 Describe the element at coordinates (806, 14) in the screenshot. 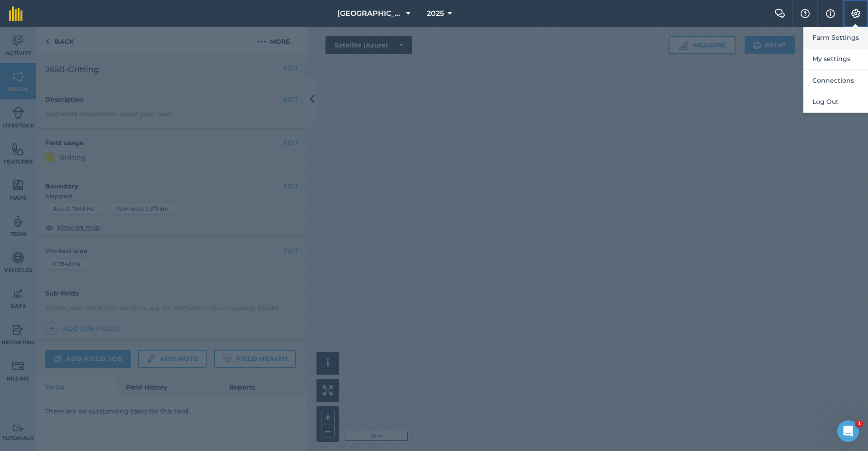

I see `img: A question mark icon` at that location.